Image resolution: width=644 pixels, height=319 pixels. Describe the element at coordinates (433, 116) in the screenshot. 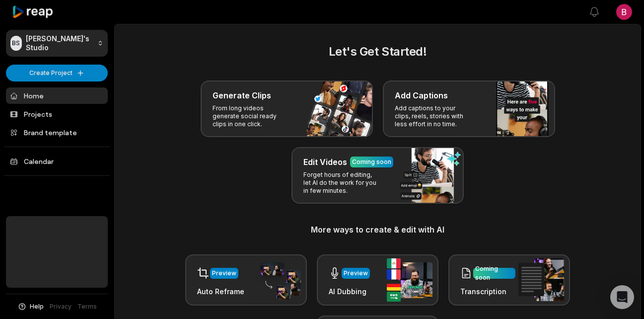

I see `p: Add captions to your clips, reels, stories with less effort in no time.` at that location.